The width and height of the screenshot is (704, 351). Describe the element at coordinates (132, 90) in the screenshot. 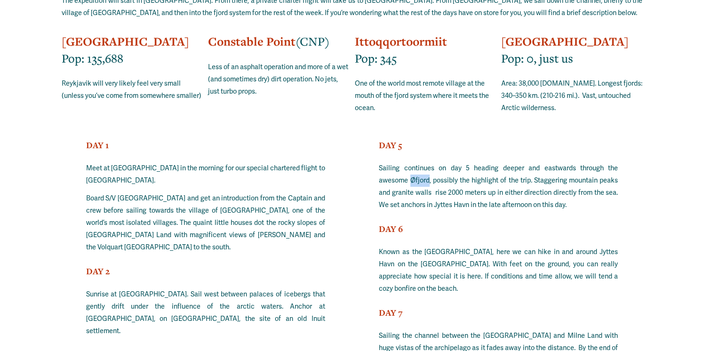

I see `p: Reykjavik will very likely feel very small (unless you’ve come from somewhere smaller)` at that location.